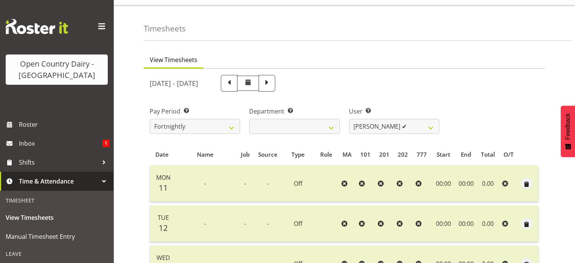  Describe the element at coordinates (64, 124) in the screenshot. I see `span: Roster` at that location.